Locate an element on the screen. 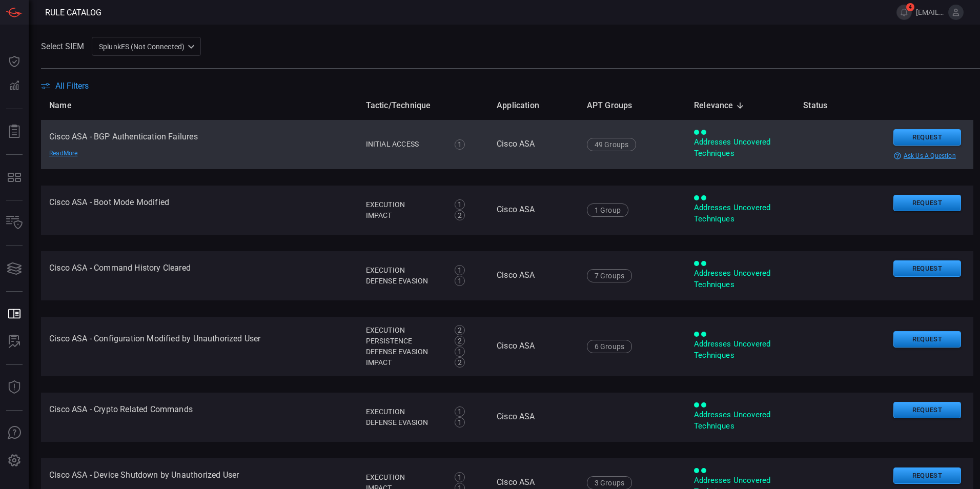 The width and height of the screenshot is (980, 489). button: Cards is located at coordinates (14, 269).